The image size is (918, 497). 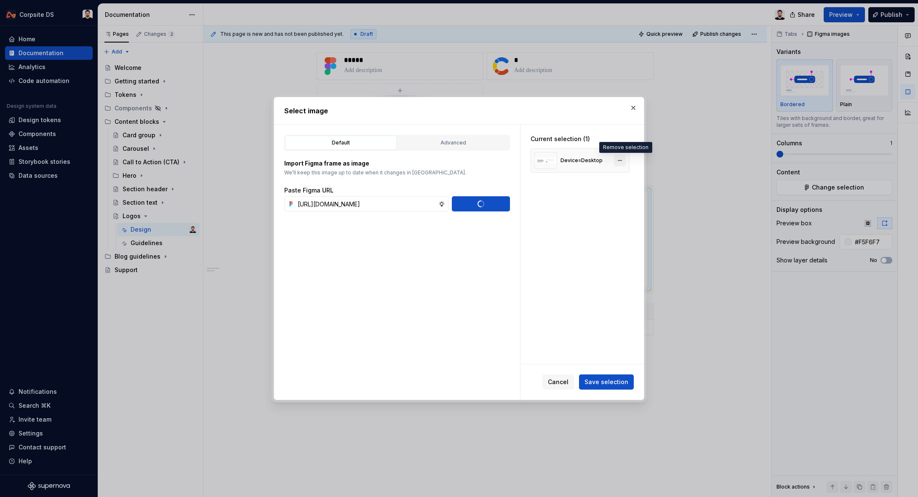 I want to click on span: Save selection, so click(x=607, y=382).